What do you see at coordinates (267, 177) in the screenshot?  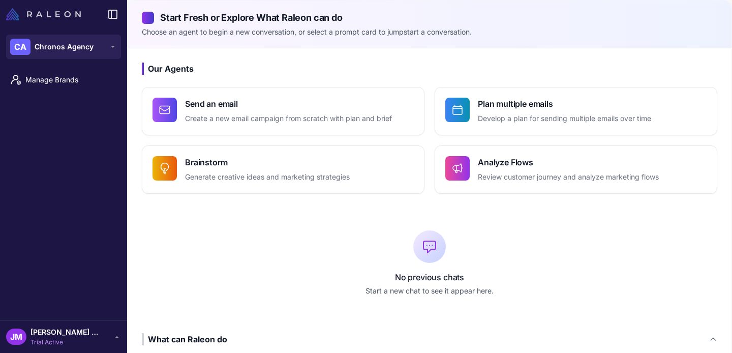 I see `p: Generate creative ideas and marketing strategies` at bounding box center [267, 177].